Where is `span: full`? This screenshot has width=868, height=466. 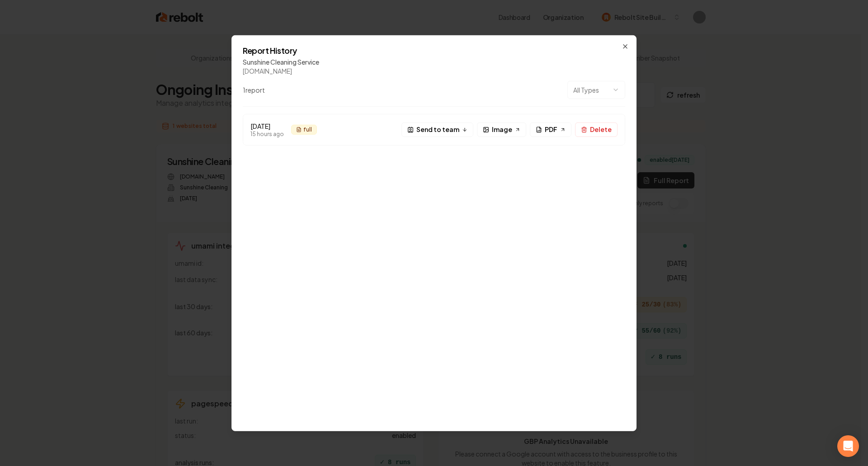
span: full is located at coordinates (307, 129).